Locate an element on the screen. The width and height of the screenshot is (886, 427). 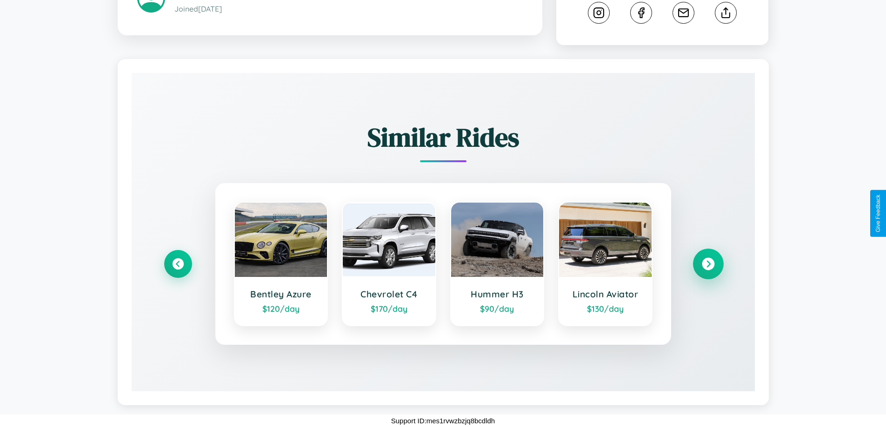
h3: Bentley Azure is located at coordinates (281, 294).